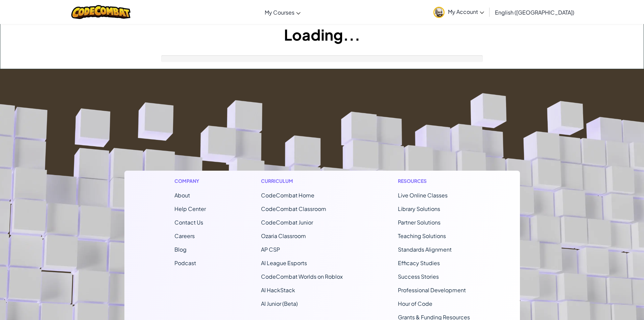 This screenshot has height=320, width=644. I want to click on h1: Company, so click(190, 181).